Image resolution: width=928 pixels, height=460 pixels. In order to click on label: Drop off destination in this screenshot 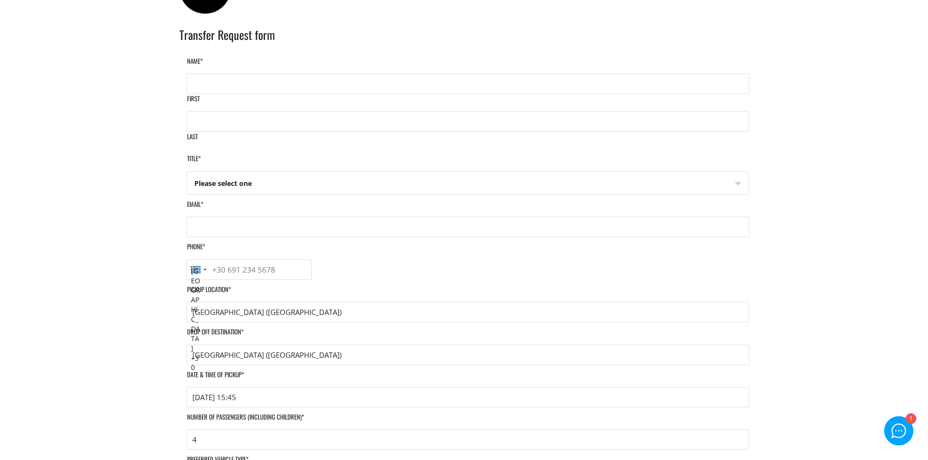, I will do `click(215, 336)`.